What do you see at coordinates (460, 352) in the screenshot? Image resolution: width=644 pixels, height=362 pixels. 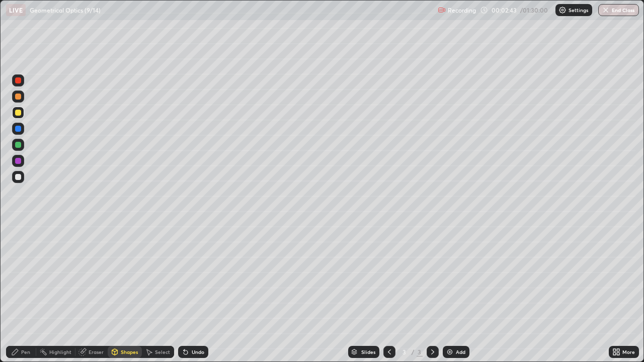 I see `div: Add` at bounding box center [460, 352].